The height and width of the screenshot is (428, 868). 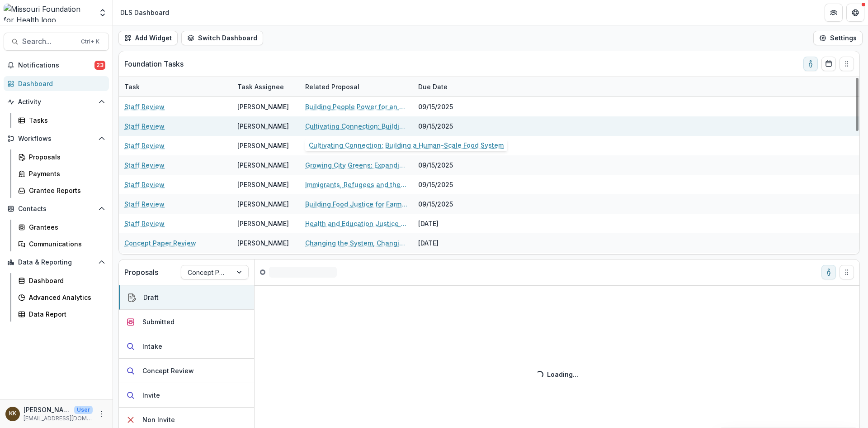 I want to click on button: Get Help, so click(x=856, y=13).